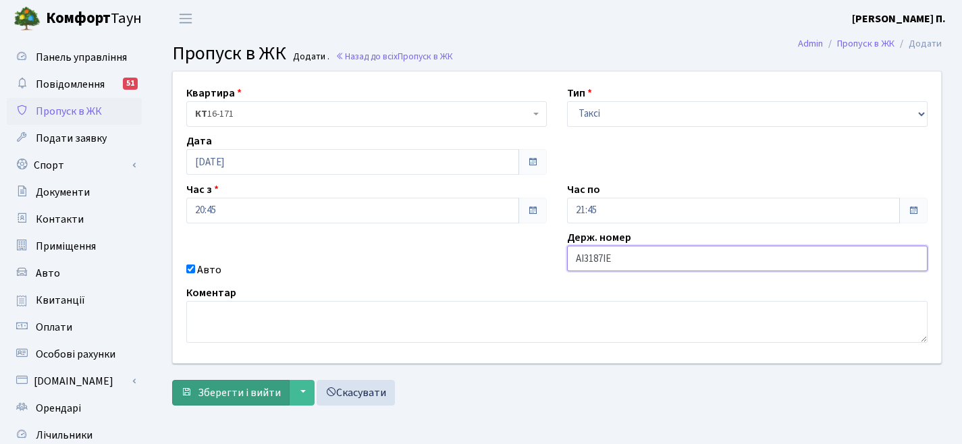 Image resolution: width=962 pixels, height=444 pixels. What do you see at coordinates (74, 355) in the screenshot?
I see `a: Особові рахунки` at bounding box center [74, 355].